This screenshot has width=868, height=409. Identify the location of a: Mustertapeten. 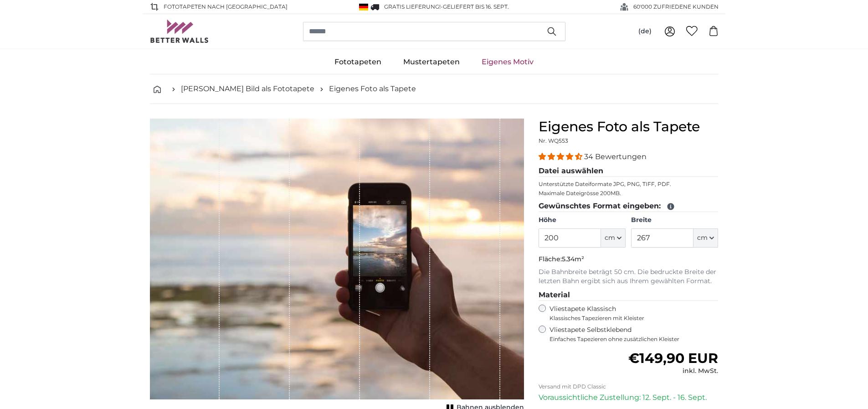
(432, 62).